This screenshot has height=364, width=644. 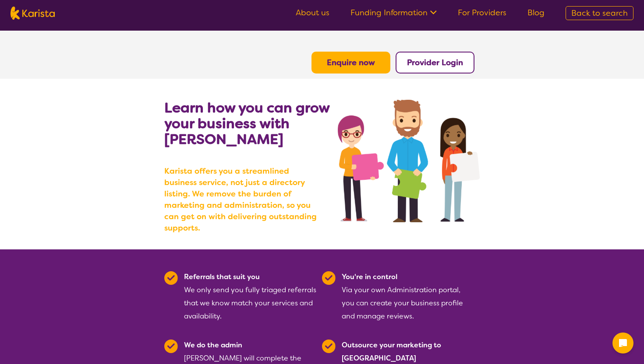 I want to click on a: Funding Information, so click(x=393, y=13).